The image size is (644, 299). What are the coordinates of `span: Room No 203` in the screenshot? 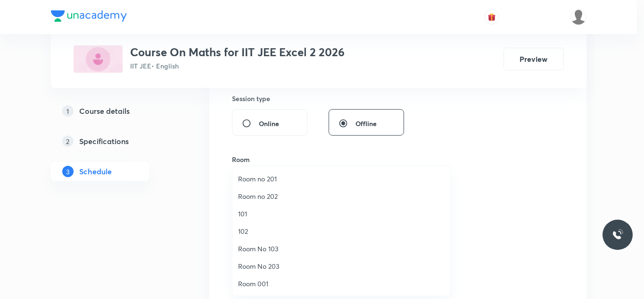 It's located at (341, 266).